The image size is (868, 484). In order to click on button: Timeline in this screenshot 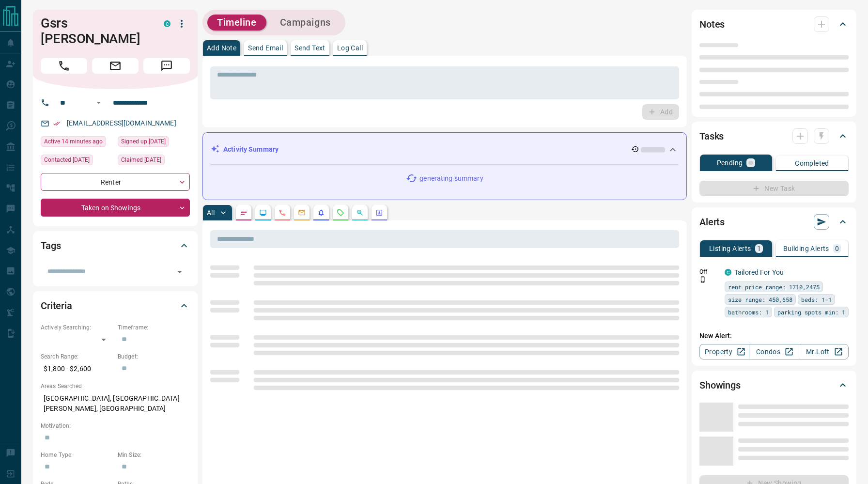, I will do `click(237, 22)`.